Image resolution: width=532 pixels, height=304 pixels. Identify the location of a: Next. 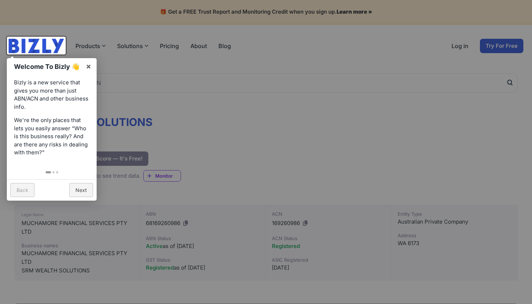
(81, 190).